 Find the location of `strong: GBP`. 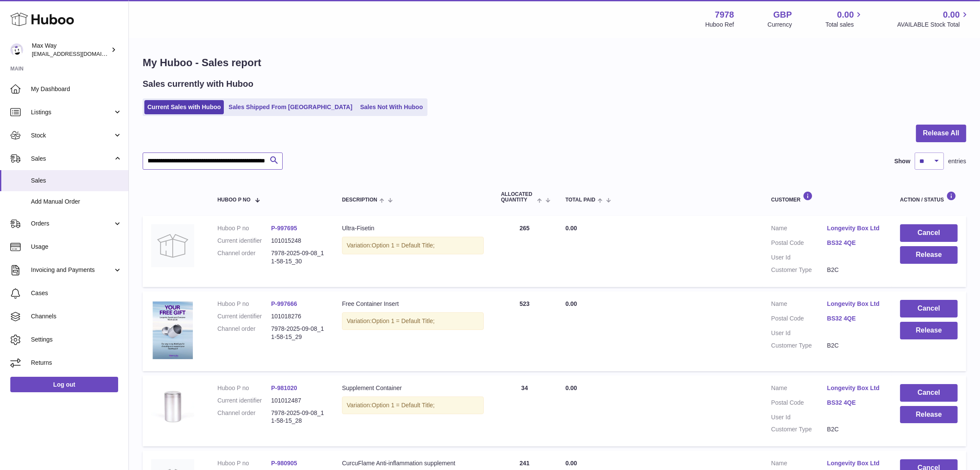

strong: GBP is located at coordinates (783, 15).